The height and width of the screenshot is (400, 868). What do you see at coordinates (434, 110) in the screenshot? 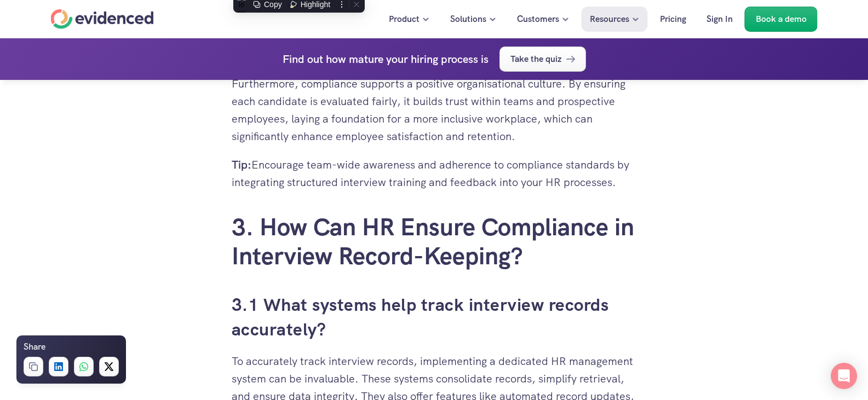
I see `p: Furthermore, compliance supports a positive organisational culture. By ensuring each candidate is...` at bounding box center [434, 110].